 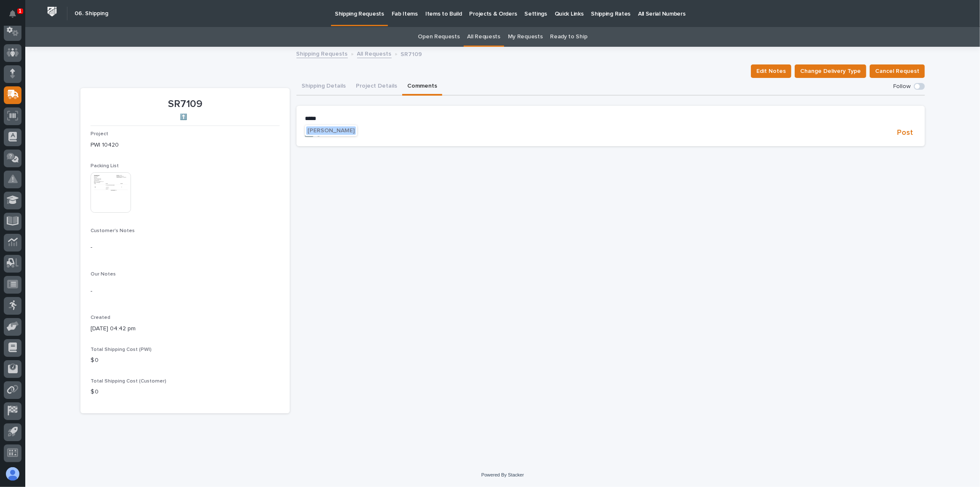 I want to click on img: Workspace Logo, so click(x=52, y=11).